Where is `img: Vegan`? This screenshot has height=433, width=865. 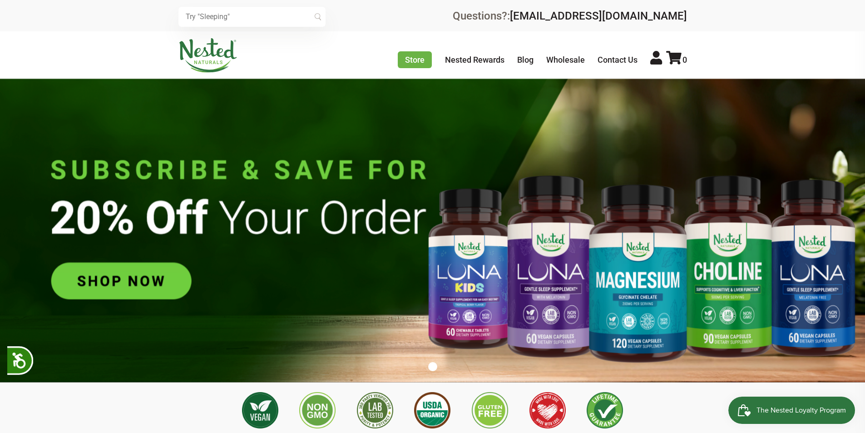 img: Vegan is located at coordinates (260, 410).